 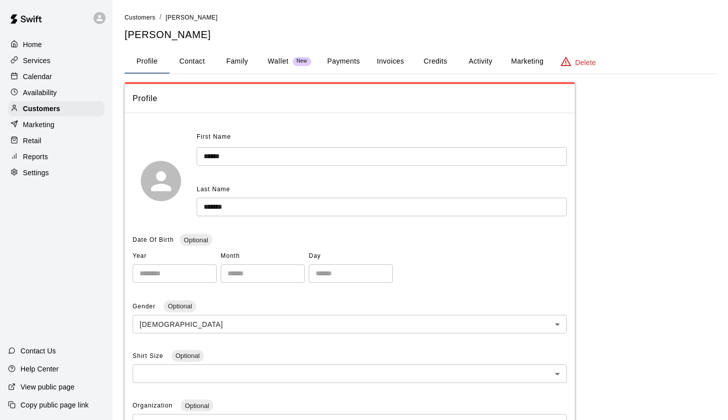 I want to click on p: Copy public page link, so click(x=55, y=405).